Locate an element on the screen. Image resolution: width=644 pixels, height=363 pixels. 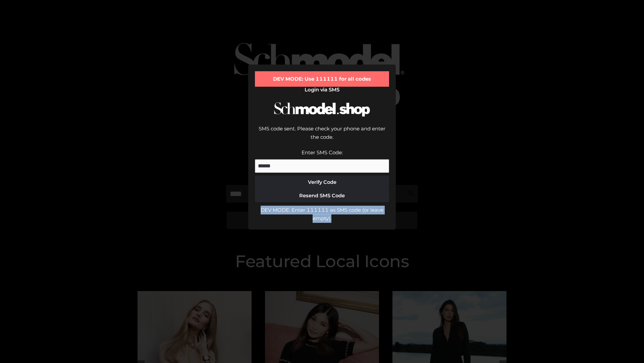
h2: Login via SMS is located at coordinates (322, 90).